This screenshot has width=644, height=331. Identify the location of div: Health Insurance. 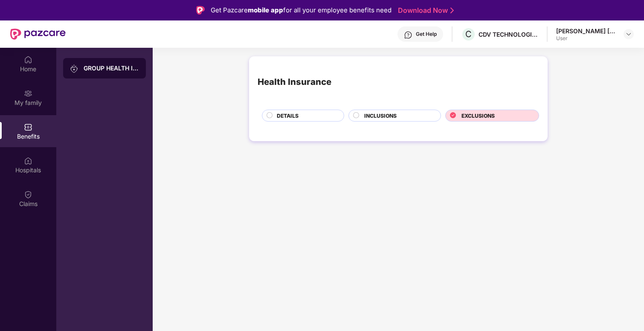
(294, 82).